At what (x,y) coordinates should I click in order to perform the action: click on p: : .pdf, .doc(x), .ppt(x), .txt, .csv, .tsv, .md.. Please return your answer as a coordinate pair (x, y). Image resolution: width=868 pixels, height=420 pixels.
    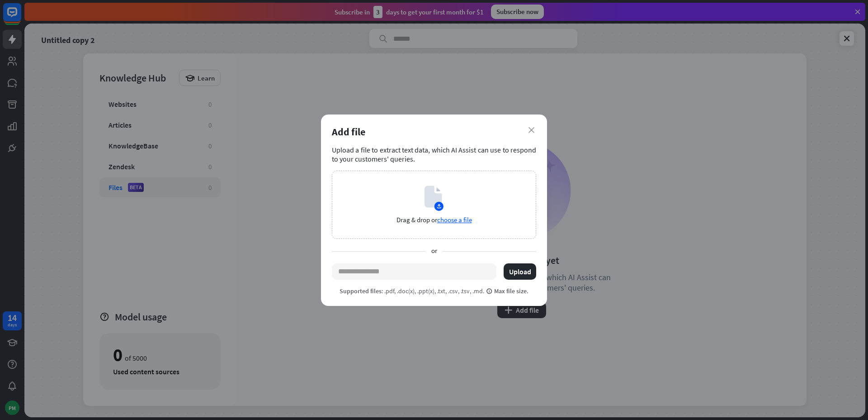
    Looking at the image, I should click on (434, 291).